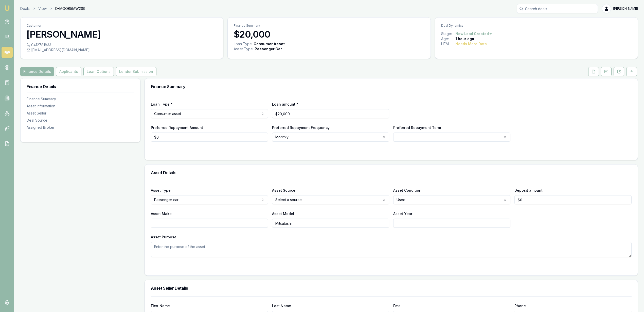 The height and width of the screenshot is (312, 644). I want to click on h3: Finance Details, so click(80, 86).